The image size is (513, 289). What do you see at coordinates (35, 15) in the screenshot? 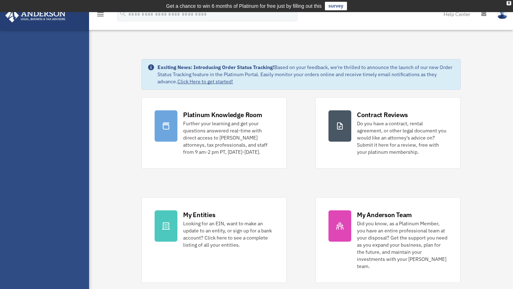
I see `img: Anderson Advisors Platinum Portal` at bounding box center [35, 15].